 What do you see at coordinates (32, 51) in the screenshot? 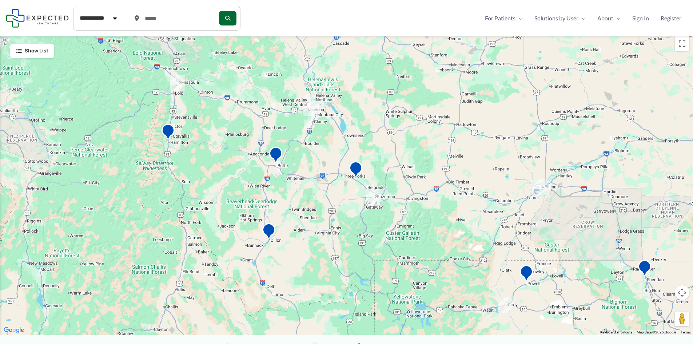
I see `button: Show List` at bounding box center [32, 51].